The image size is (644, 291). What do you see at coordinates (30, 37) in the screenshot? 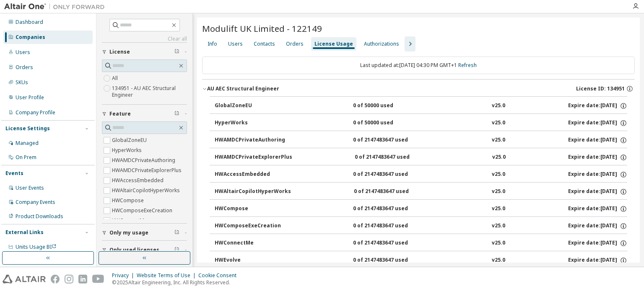
I see `div: Companies` at bounding box center [30, 37].